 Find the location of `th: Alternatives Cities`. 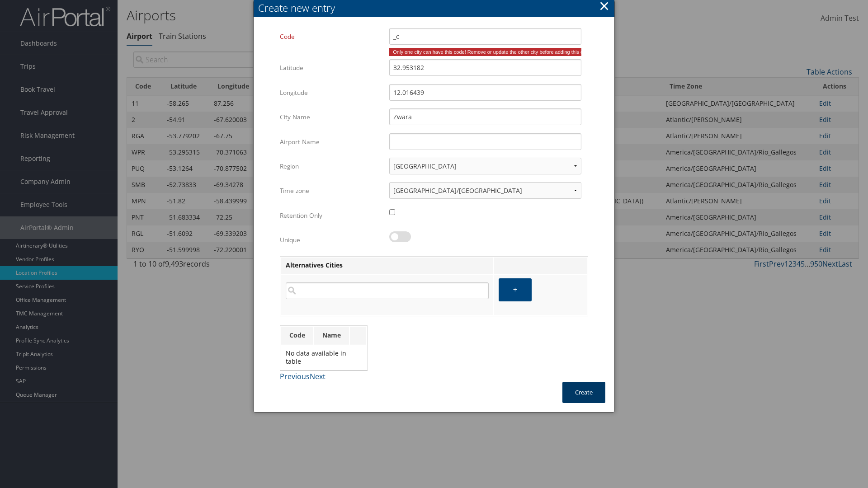

th: Alternatives Cities is located at coordinates (387, 266).